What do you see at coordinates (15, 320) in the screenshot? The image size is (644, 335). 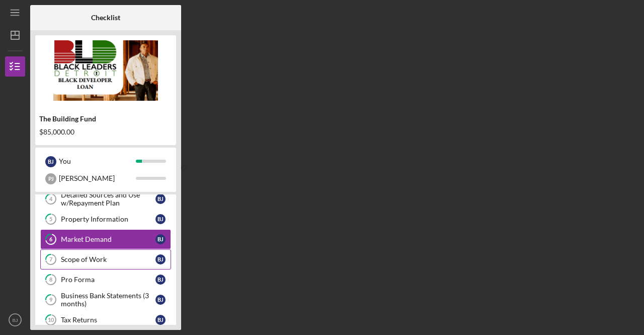 I see `button: BJ` at bounding box center [15, 320].